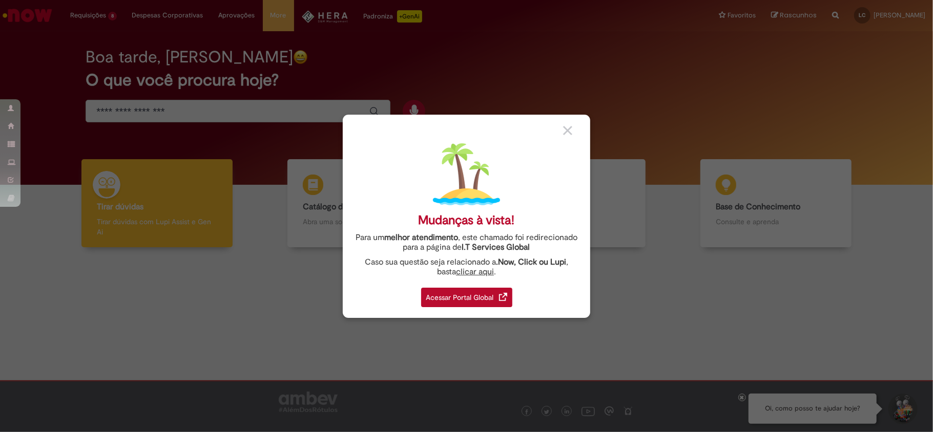  Describe the element at coordinates (567, 131) in the screenshot. I see `img: close_button_grey.png` at that location.